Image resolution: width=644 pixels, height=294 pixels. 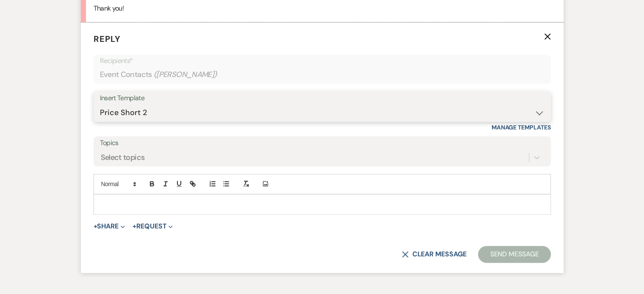 What do you see at coordinates (107, 39) in the screenshot?
I see `span: Reply` at bounding box center [107, 39].